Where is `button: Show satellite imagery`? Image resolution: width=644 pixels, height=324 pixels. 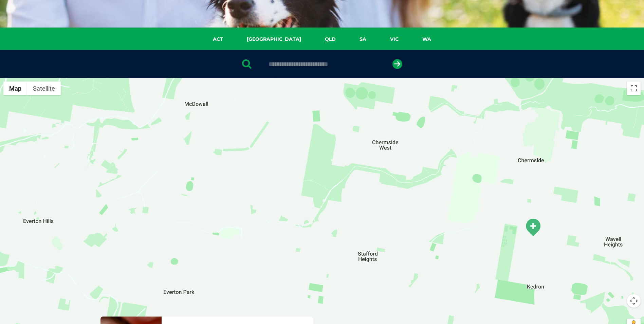 button: Show satellite imagery is located at coordinates (44, 88).